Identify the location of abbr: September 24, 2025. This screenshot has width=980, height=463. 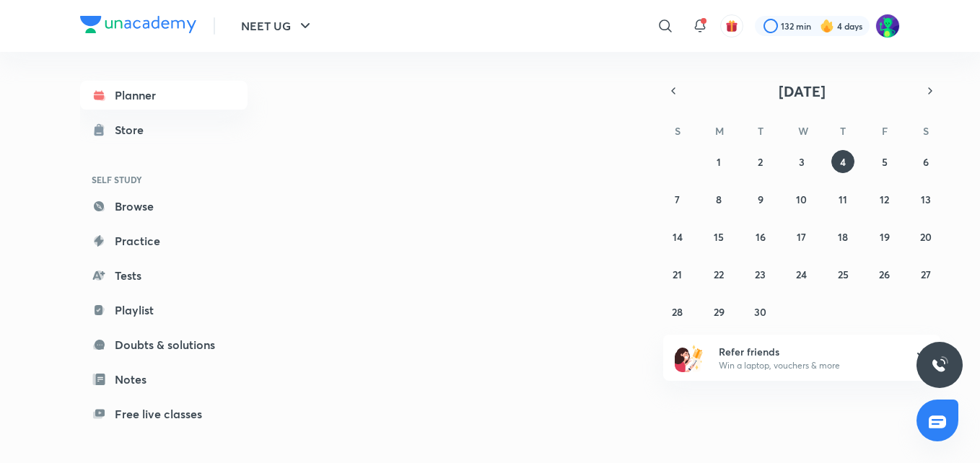
(801, 274).